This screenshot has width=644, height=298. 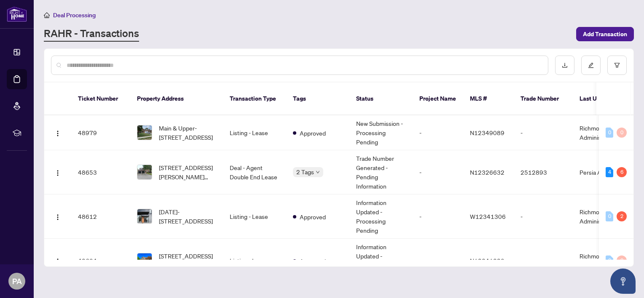 What do you see at coordinates (621, 216) in the screenshot?
I see `div: 2` at bounding box center [621, 216].